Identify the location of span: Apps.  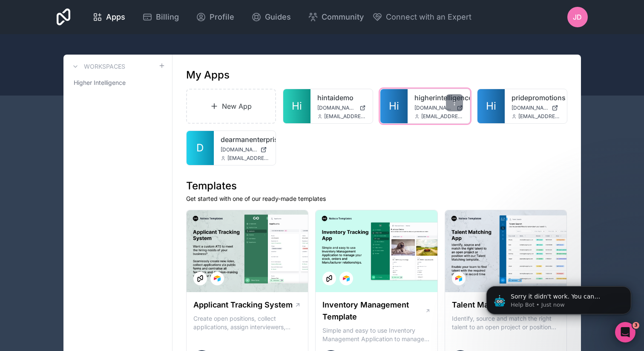
(116, 17).